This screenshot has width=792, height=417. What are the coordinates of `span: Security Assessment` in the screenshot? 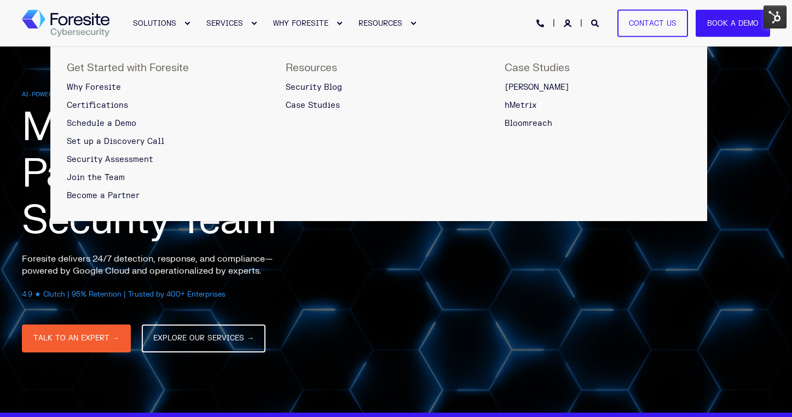 It's located at (110, 159).